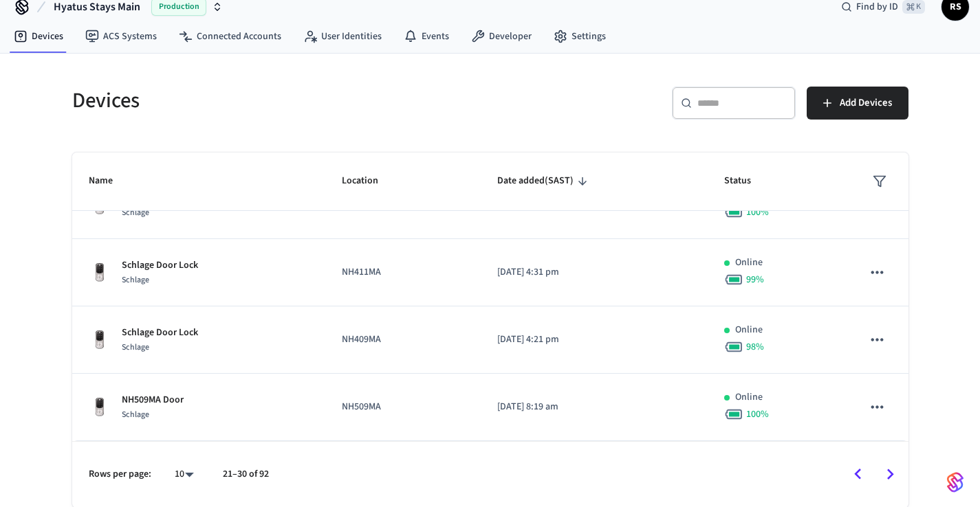 Image resolution: width=980 pixels, height=507 pixels. I want to click on button: Go to next page, so click(890, 474).